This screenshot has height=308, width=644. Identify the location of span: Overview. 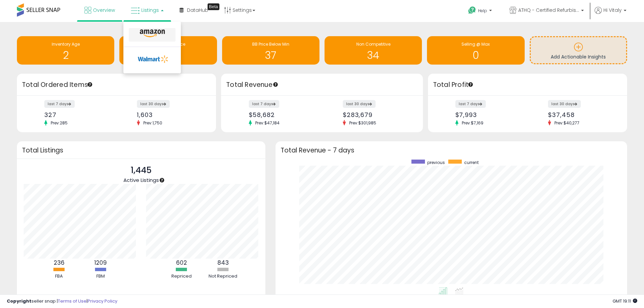
(104, 10).